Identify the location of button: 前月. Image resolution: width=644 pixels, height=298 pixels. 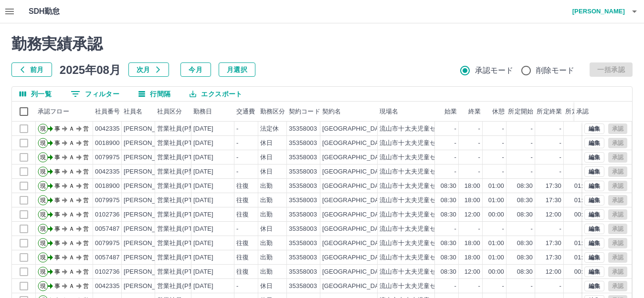
(32, 70).